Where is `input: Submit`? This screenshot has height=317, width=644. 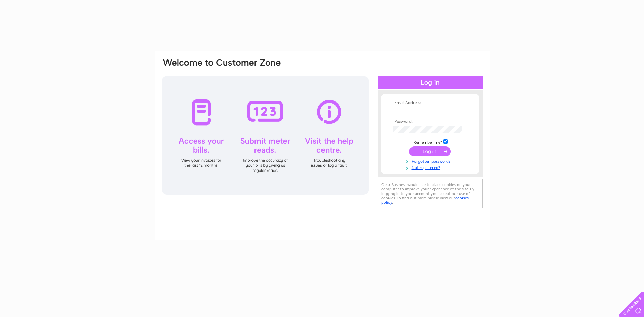 input: Submit is located at coordinates (430, 151).